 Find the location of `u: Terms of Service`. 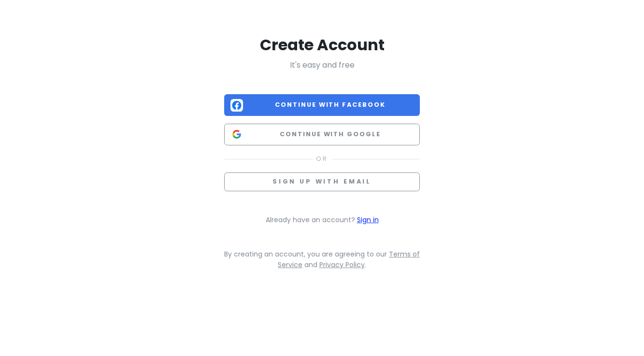

u: Terms of Service is located at coordinates (349, 259).